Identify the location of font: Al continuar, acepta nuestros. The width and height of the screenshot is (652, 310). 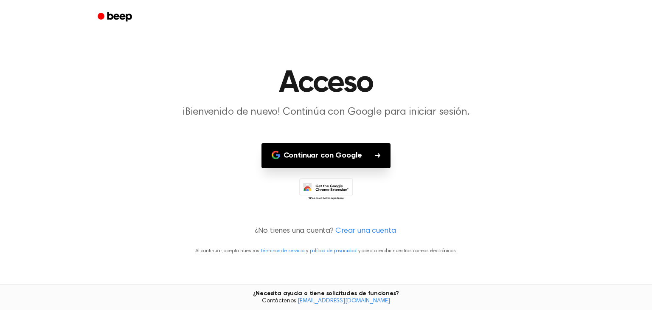
(227, 251).